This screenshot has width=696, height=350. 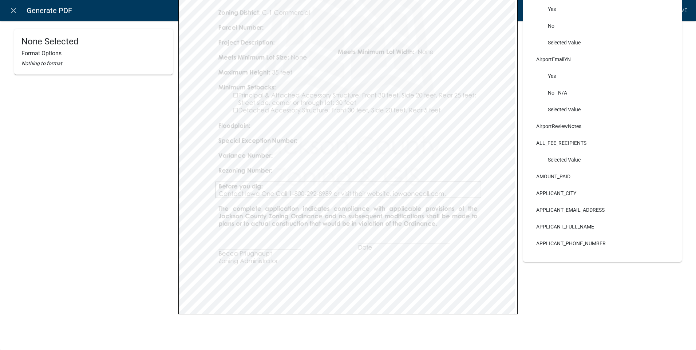 What do you see at coordinates (602, 93) in the screenshot?
I see `li: No - N/A` at bounding box center [602, 93].